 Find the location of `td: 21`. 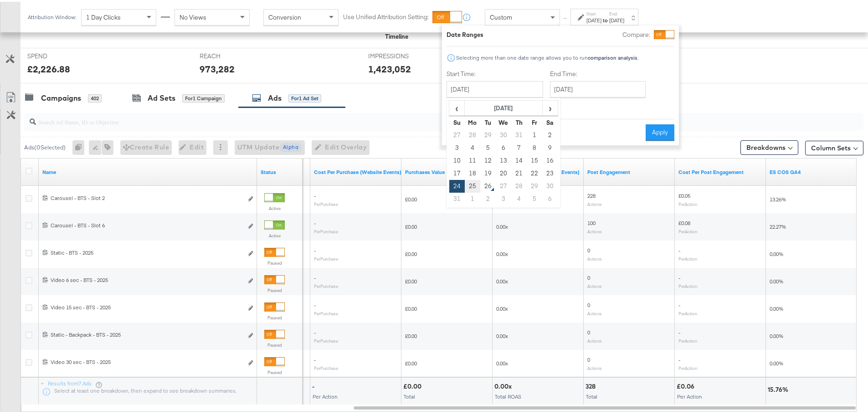

td: 21 is located at coordinates (519, 172).